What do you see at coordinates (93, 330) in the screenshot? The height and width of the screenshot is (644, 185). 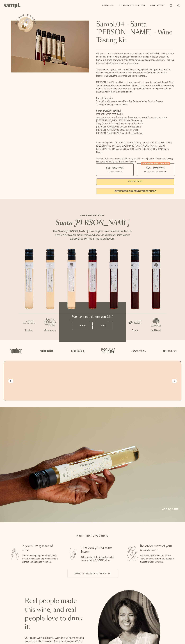 I see `p: Pinot Noir` at bounding box center [93, 330].